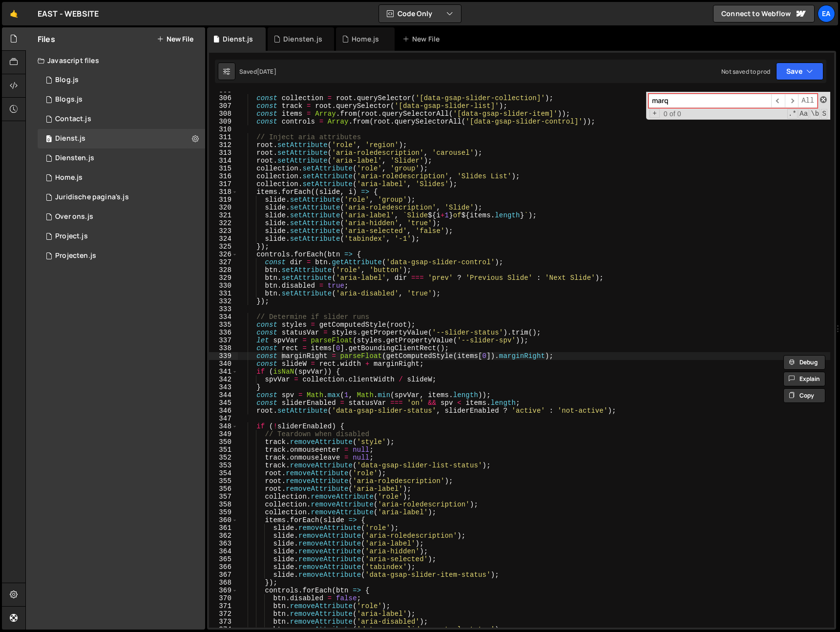  What do you see at coordinates (121, 119) in the screenshot?
I see `div: 16599/46430.js` at bounding box center [121, 119].